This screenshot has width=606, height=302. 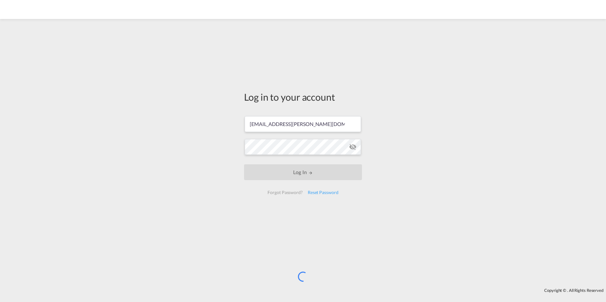 I want to click on button: LOGIN, so click(x=303, y=172).